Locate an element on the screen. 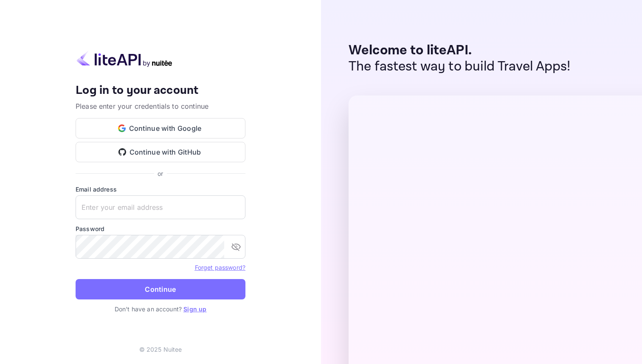  img: liteapi is located at coordinates (124, 59).